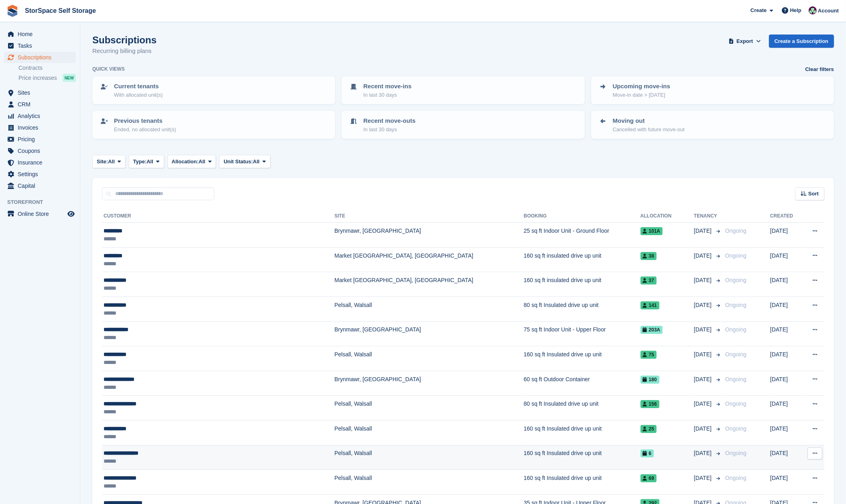  What do you see at coordinates (829, 11) in the screenshot?
I see `span: Account` at bounding box center [829, 11].